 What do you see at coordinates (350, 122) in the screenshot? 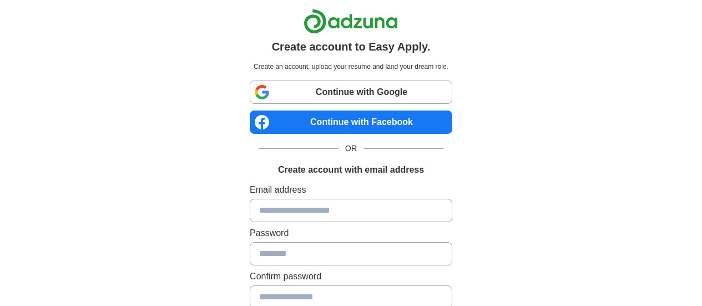
I see `a: Continue with Facebook` at bounding box center [350, 122].